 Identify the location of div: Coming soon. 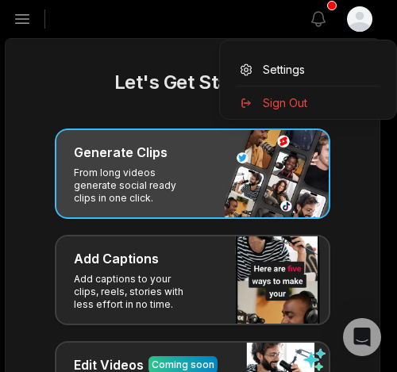
(183, 365).